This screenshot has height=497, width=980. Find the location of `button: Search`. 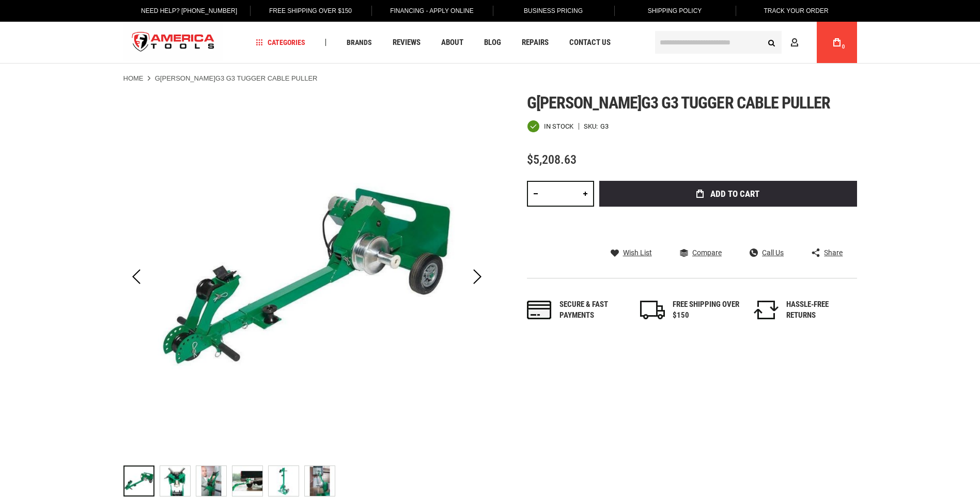

button: Search is located at coordinates (772, 42).